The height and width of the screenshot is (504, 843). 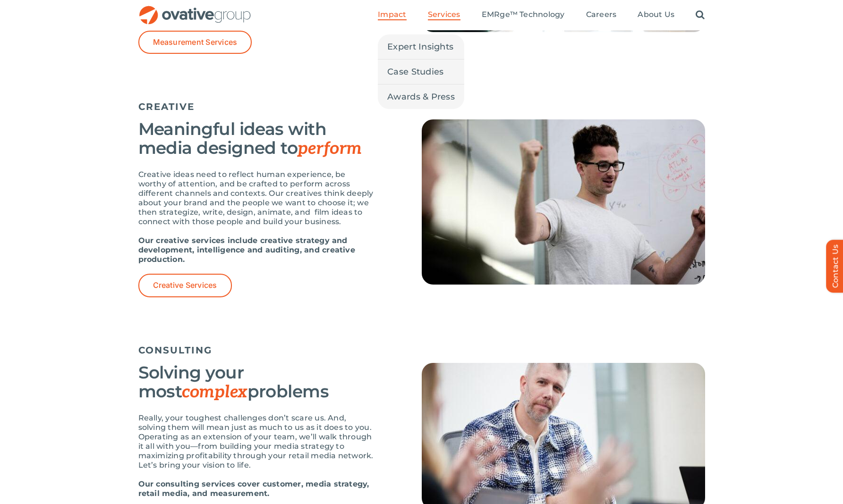 I want to click on h3: Solving your most problems, so click(x=257, y=382).